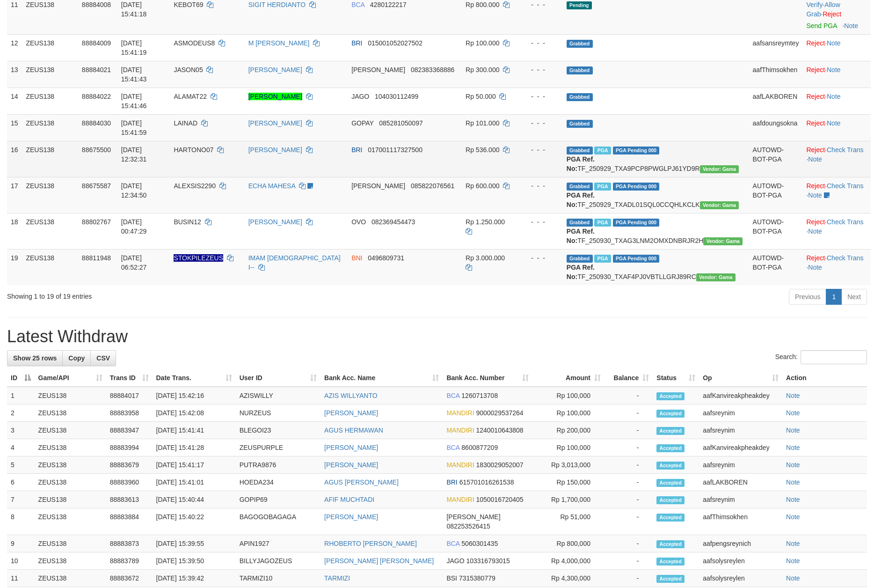 This screenshot has height=588, width=874. What do you see at coordinates (723, 241) in the screenshot?
I see `span: Vendor URL: https://trx31.1velocity.biz` at bounding box center [723, 241].